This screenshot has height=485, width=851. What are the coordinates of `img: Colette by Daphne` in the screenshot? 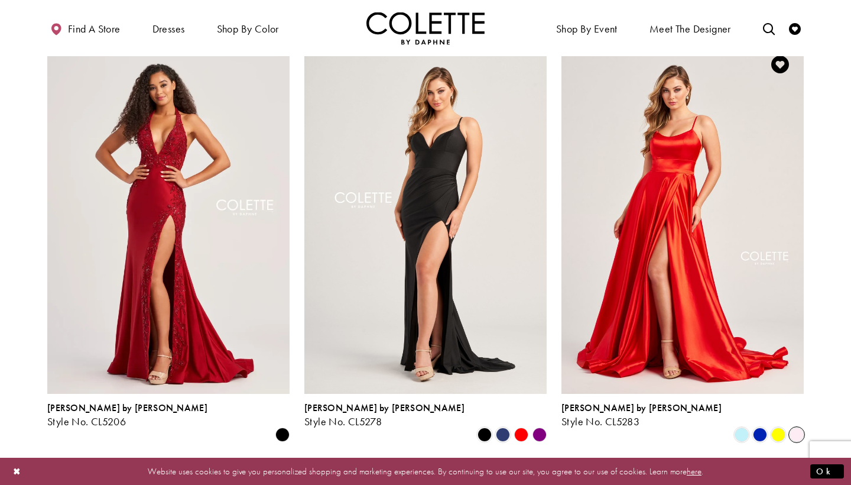 It's located at (425, 28).